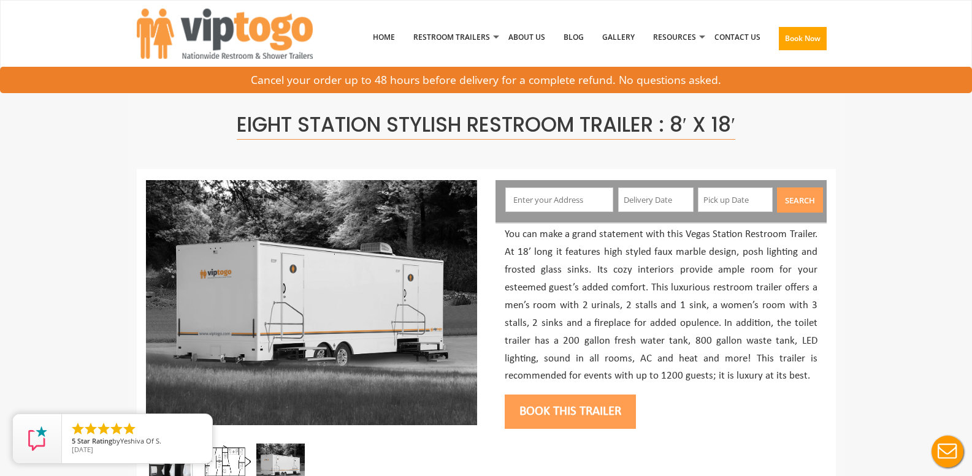 This screenshot has width=972, height=476. Describe the element at coordinates (947, 452) in the screenshot. I see `button: Live Chat` at that location.